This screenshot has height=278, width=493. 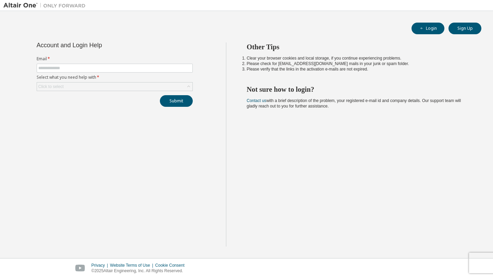 I want to click on label: Select what you need help with, so click(x=115, y=77).